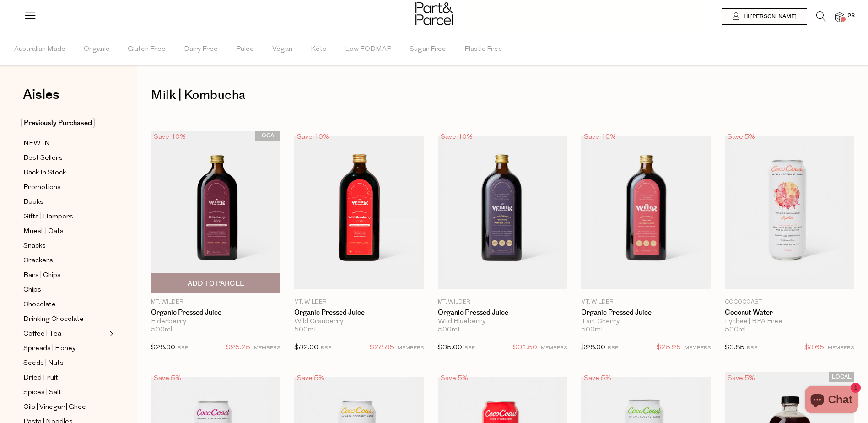 Image resolution: width=868 pixels, height=423 pixels. I want to click on span: Gluten Free, so click(147, 49).